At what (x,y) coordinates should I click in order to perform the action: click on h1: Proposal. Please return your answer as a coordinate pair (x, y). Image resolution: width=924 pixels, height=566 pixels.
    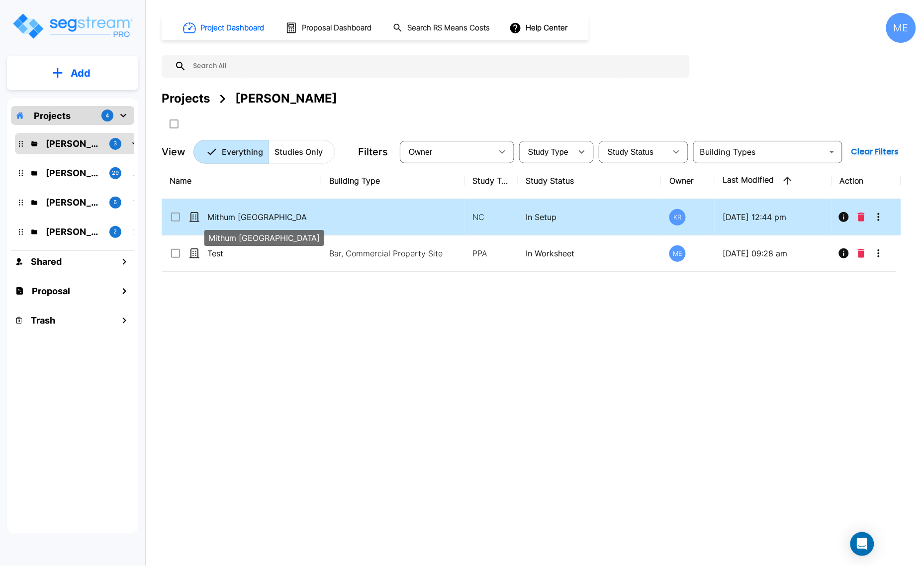
    Looking at the image, I should click on (51, 291).